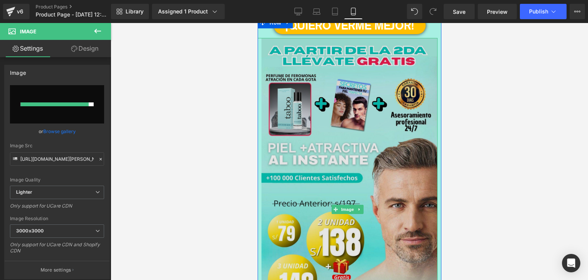  I want to click on span: Preview, so click(498, 11).